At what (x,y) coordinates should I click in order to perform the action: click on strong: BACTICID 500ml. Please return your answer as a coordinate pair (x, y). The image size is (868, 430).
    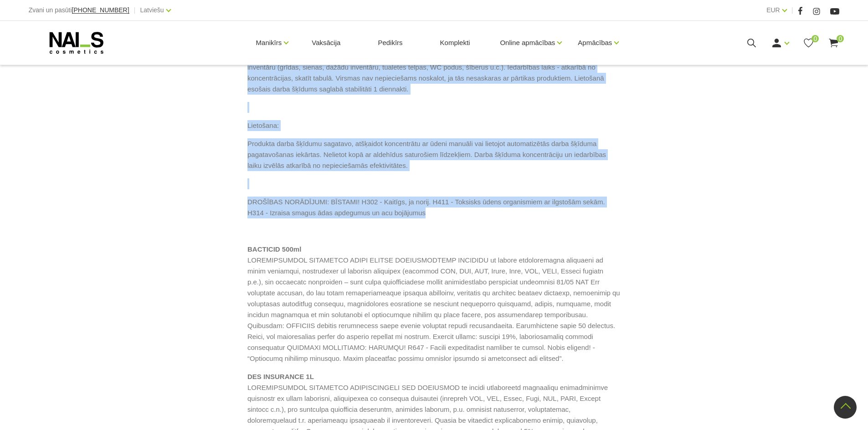
    Looking at the image, I should click on (274, 249).